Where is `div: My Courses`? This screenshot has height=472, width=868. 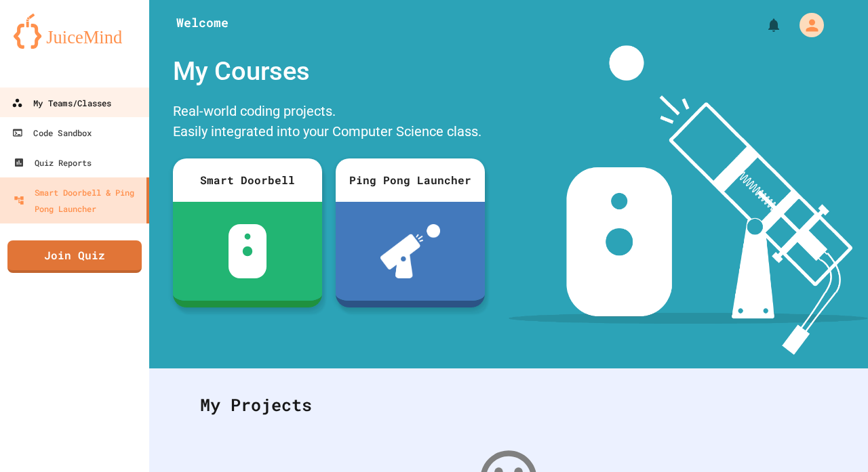 div: My Courses is located at coordinates (329, 71).